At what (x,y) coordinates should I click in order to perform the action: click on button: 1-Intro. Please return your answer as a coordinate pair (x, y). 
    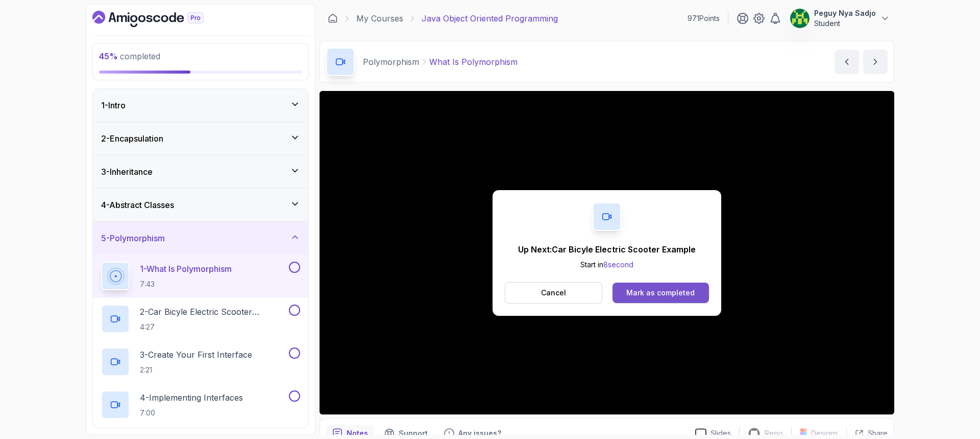
    Looking at the image, I should click on (201, 105).